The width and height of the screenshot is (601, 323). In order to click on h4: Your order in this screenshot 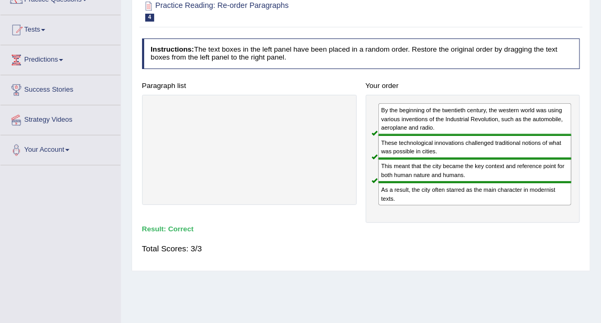, I will do `click(473, 86)`.